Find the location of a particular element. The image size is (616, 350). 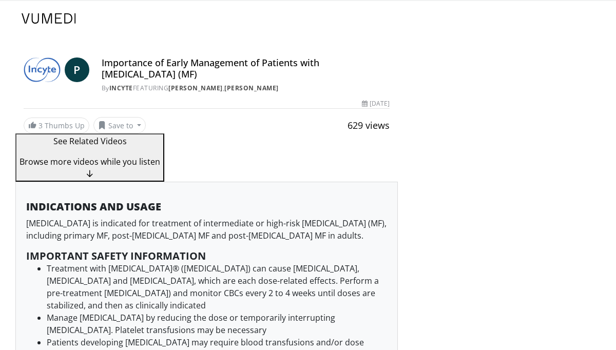

span: P is located at coordinates (77, 70).